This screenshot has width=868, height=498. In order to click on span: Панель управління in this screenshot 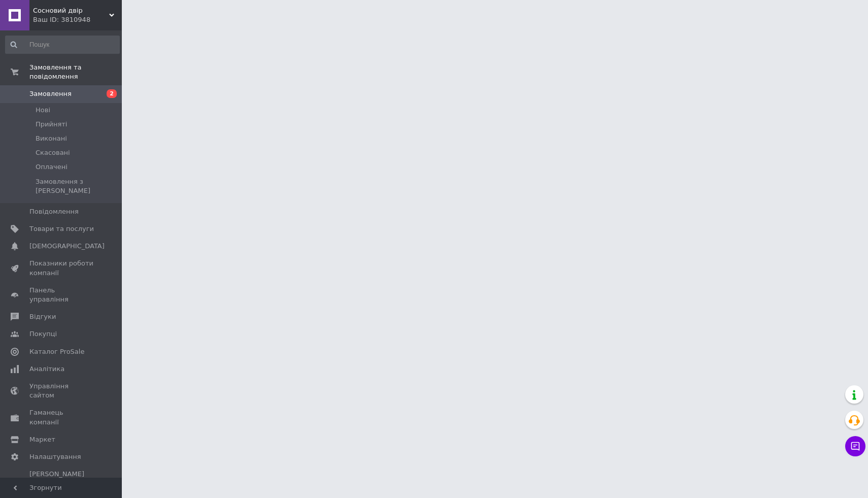, I will do `click(61, 295)`.